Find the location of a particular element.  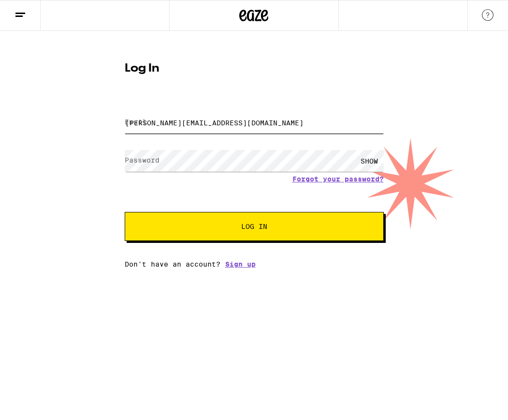

span: Hi. Need any help? is located at coordinates (37, 10).